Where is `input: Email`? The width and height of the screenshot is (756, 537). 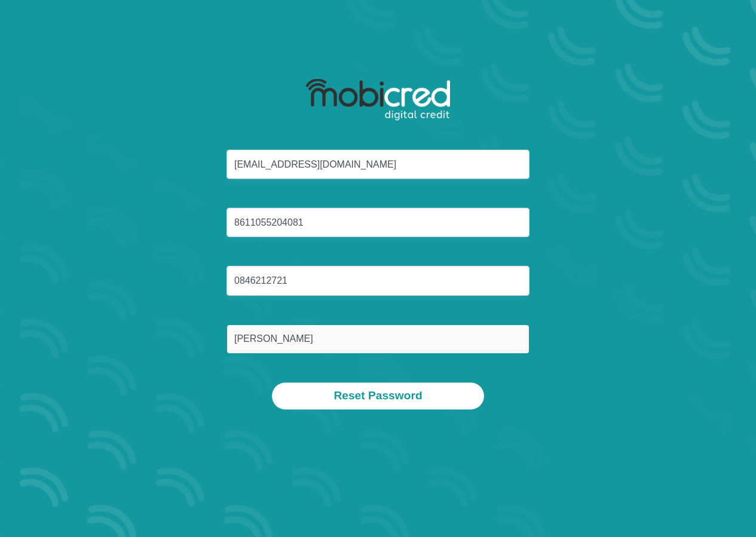
input: Email is located at coordinates (378, 164).